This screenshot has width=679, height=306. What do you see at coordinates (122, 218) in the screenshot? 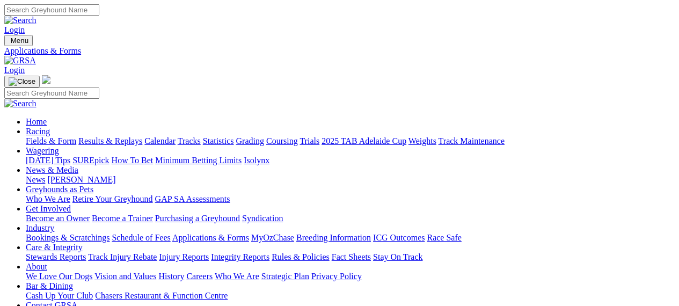
I see `a: Become a Trainer` at bounding box center [122, 218].